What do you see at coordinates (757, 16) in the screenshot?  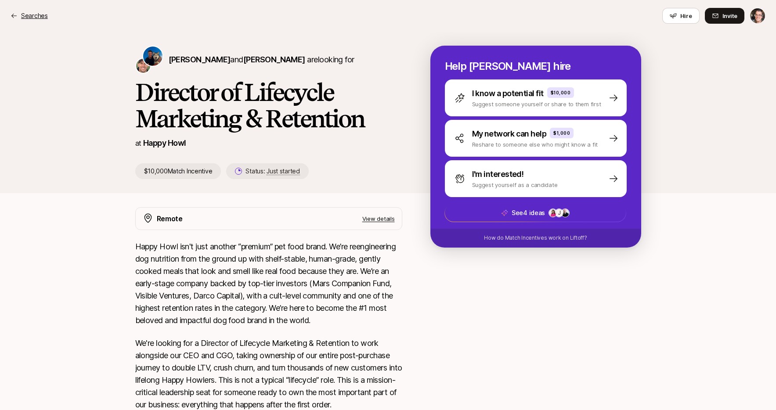 I see `img: Eric Smith` at bounding box center [757, 16].